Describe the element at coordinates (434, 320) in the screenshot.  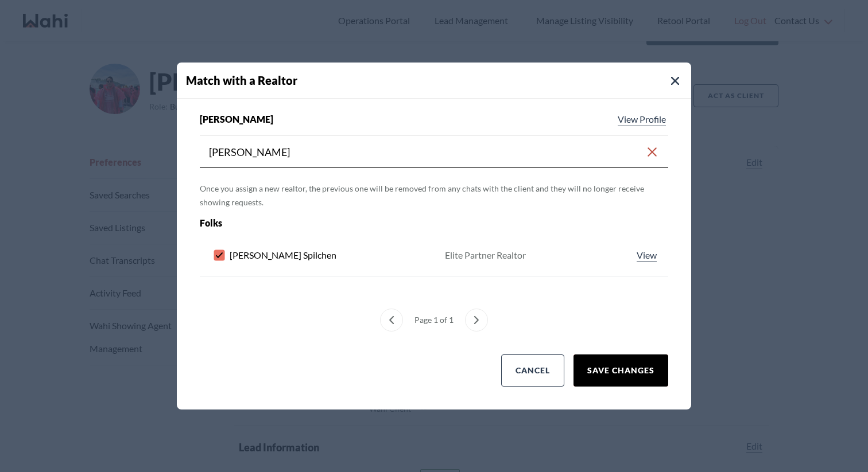
I see `div: Page 1 of 1` at that location.